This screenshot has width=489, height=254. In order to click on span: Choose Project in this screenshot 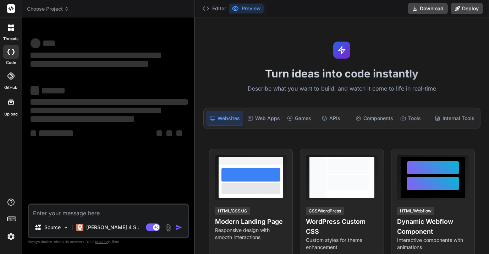, I will do `click(48, 9)`.